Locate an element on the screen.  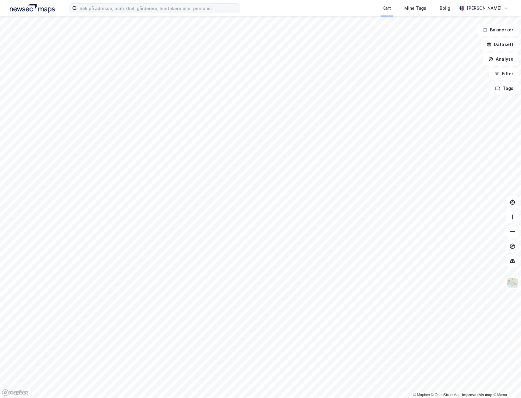
img: logo.a4113a55bc3d86da70a041830d287a7e.svg is located at coordinates (32, 8).